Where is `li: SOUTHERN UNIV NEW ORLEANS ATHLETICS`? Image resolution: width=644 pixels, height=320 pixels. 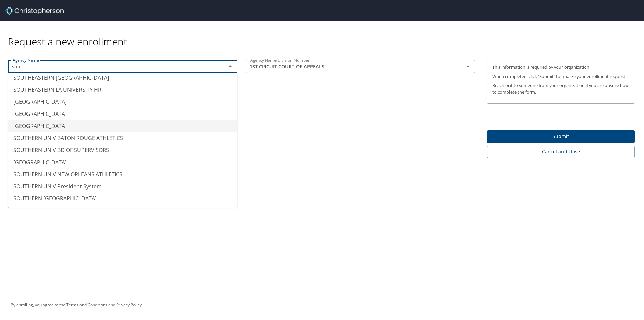
li: SOUTHERN UNIV NEW ORLEANS ATHLETICS is located at coordinates (123, 174).